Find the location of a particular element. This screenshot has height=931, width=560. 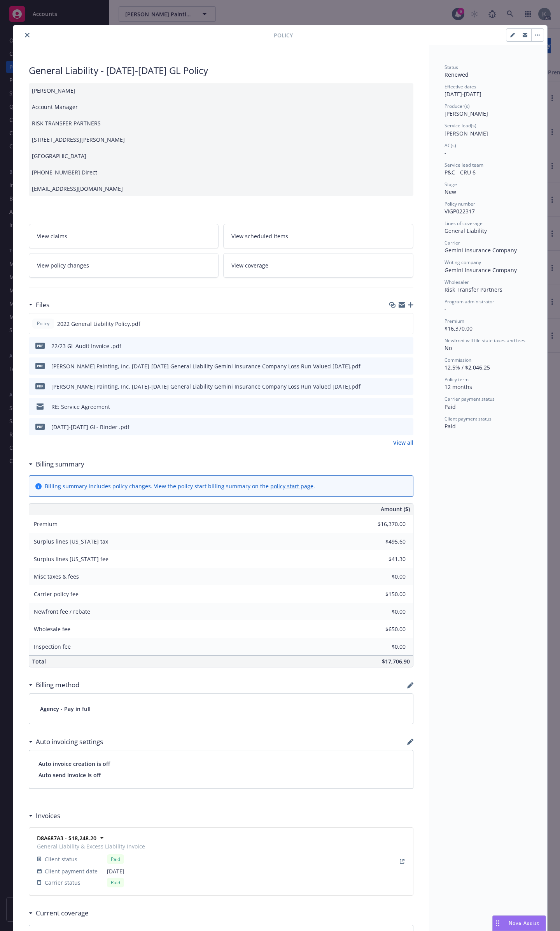

span: Service lead(s) is located at coordinates (460, 125).